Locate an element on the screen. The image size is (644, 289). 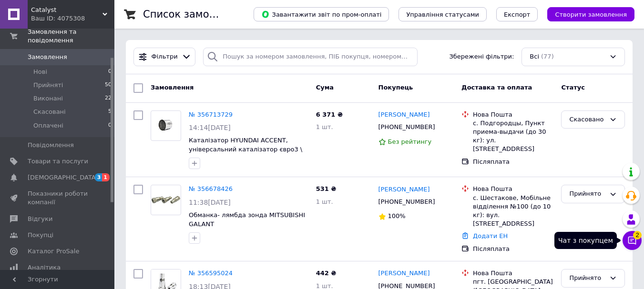
span: 531 ₴ is located at coordinates (326, 188).